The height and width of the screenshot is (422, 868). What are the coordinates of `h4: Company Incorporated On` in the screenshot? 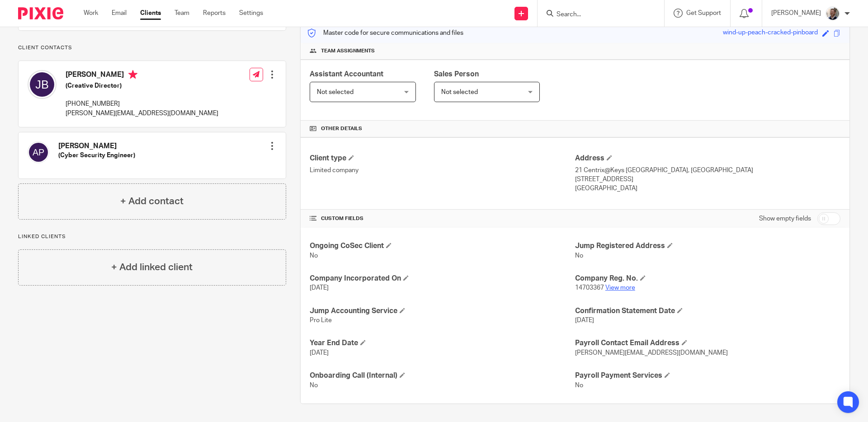 It's located at (442, 278).